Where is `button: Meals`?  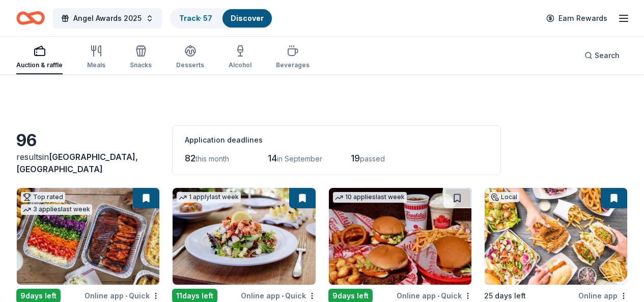
button: Meals is located at coordinates (96, 58).